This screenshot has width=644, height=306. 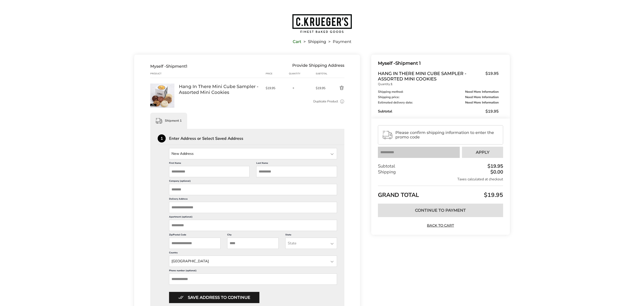 I want to click on input: Last Name, so click(x=297, y=172).